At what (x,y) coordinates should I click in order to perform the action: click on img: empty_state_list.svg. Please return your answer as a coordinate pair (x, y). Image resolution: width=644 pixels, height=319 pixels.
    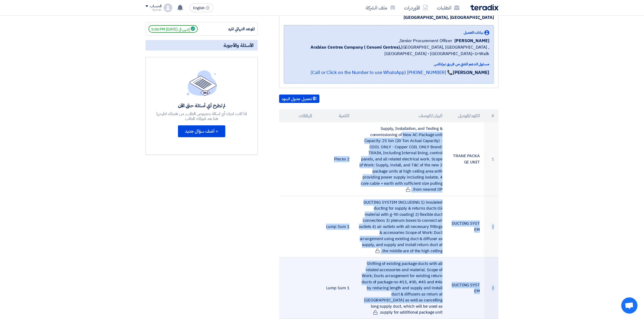
    Looking at the image, I should click on (202, 83).